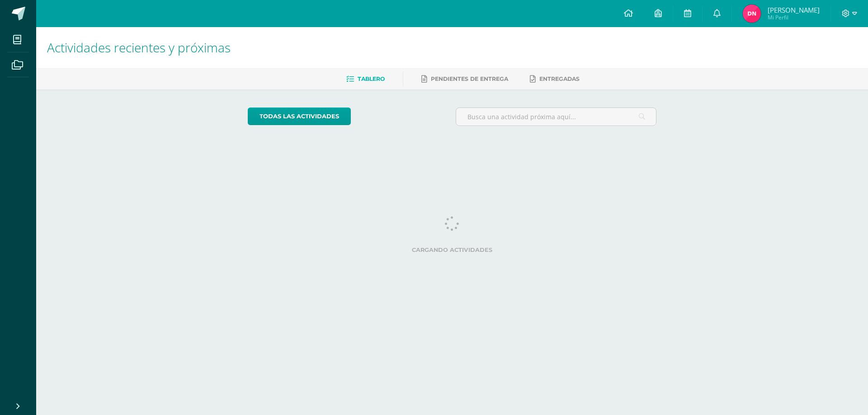 The image size is (868, 415). What do you see at coordinates (556, 116) in the screenshot?
I see `input: Busca una actividad próxima aquí...` at bounding box center [556, 116].